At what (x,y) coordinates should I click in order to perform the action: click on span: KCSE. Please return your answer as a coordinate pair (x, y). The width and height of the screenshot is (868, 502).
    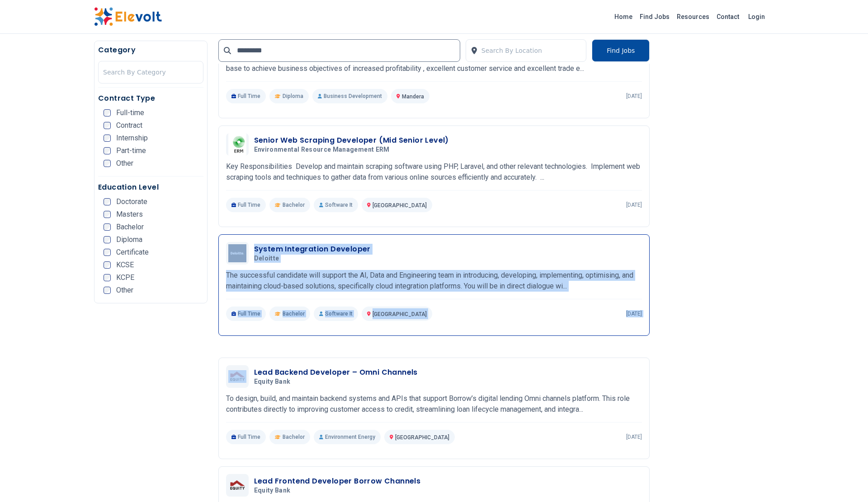
    Looking at the image, I should click on (124, 265).